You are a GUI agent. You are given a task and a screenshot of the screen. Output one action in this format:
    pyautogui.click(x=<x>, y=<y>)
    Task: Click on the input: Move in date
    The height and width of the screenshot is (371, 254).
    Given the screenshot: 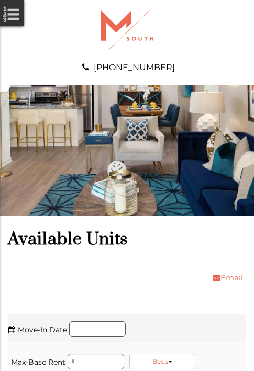 What is the action you would take?
    pyautogui.click(x=97, y=329)
    